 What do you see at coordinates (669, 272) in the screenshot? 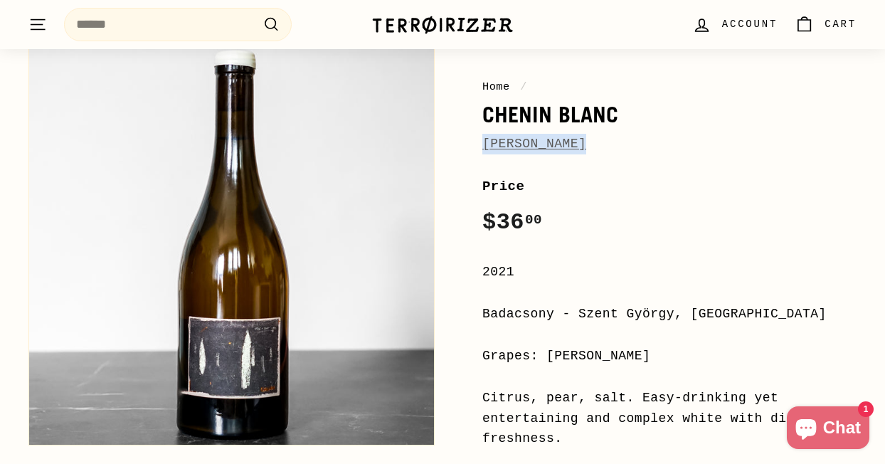
I see `div: 2021` at bounding box center [669, 272].